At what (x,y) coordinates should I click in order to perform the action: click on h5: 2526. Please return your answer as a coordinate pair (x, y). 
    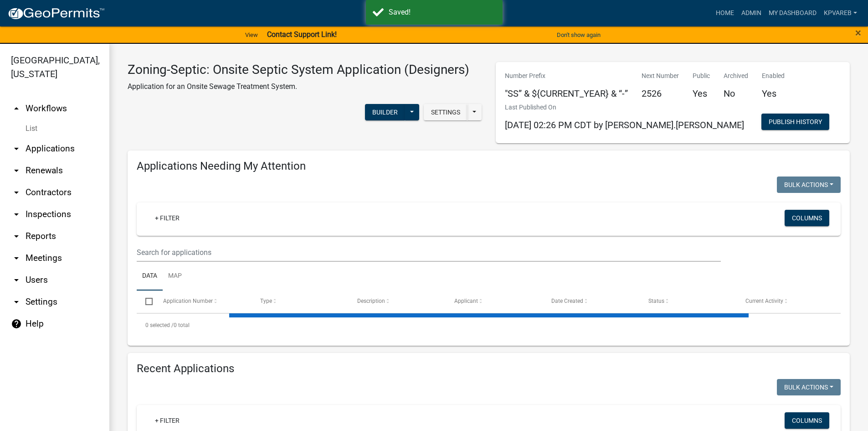
    Looking at the image, I should click on (660, 93).